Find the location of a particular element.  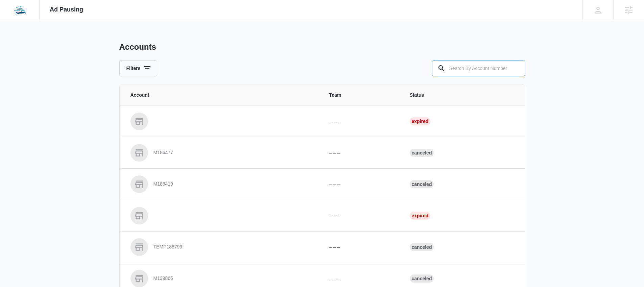

p: M186477 is located at coordinates (163, 153).